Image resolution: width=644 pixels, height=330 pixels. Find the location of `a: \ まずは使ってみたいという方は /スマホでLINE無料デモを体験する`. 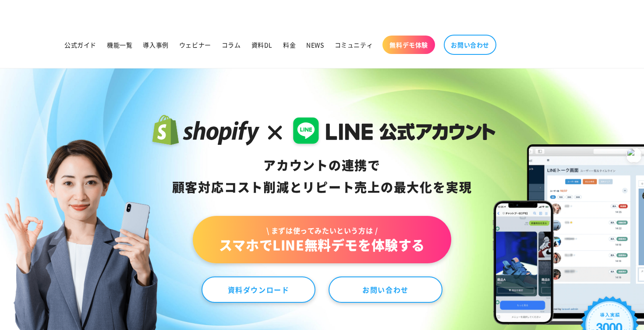

a: \ まずは使ってみたいという方は /スマホでLINE無料デモを体験する is located at coordinates (322, 240).